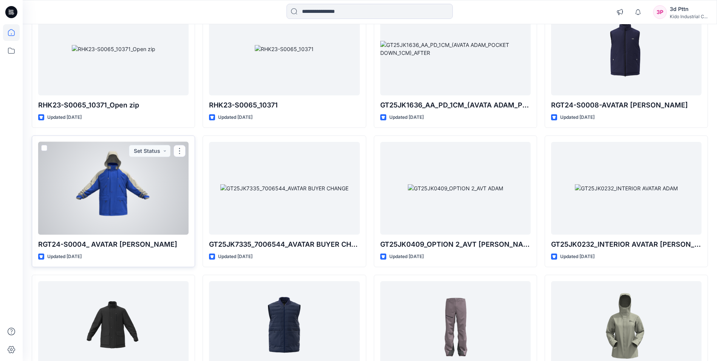  What do you see at coordinates (627, 49) in the screenshot?
I see `a: RGT24-S0008-AVATAR ADAM` at bounding box center [627, 49].